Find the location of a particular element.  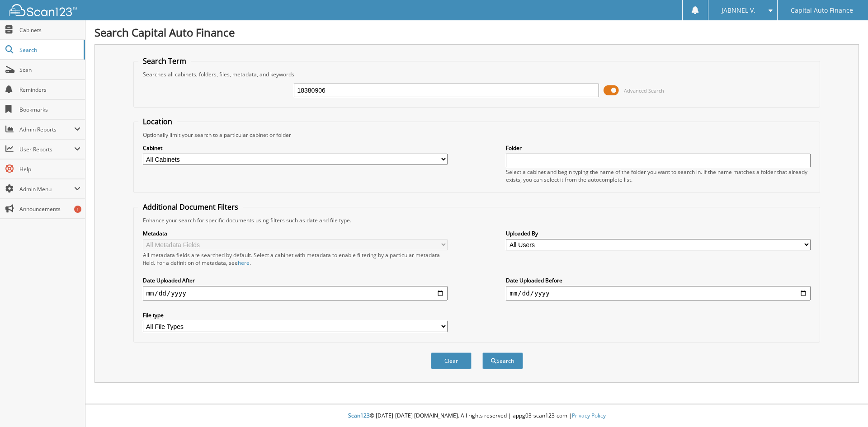

div: Select a cabinet and begin typing the name of the folder you want to search in. If the name match... is located at coordinates (658, 175).